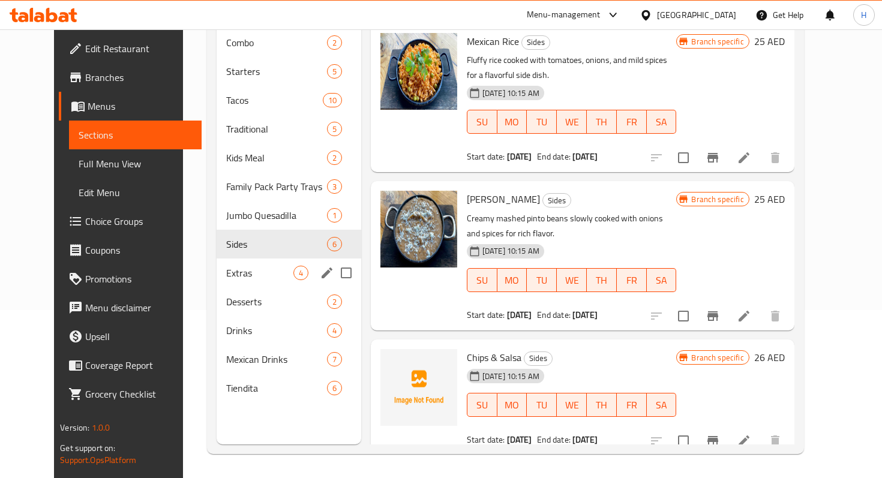 The height and width of the screenshot is (478, 882). What do you see at coordinates (98, 460) in the screenshot?
I see `a: Support.OpsPlatform` at bounding box center [98, 460].